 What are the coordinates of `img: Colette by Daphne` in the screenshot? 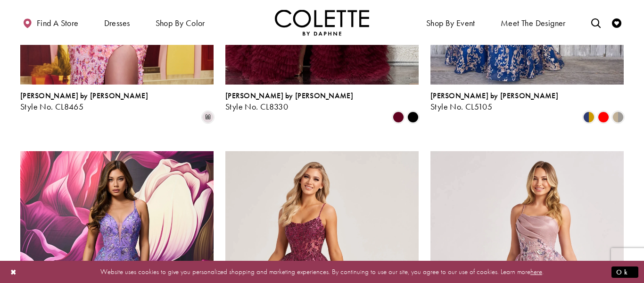 It's located at (322, 22).